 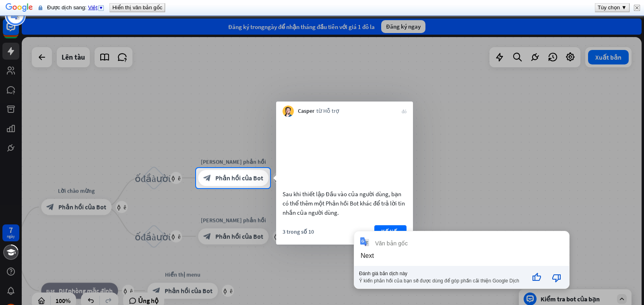 What do you see at coordinates (327, 111) in the screenshot?
I see `font: từ Hỗ trợ` at bounding box center [327, 111].